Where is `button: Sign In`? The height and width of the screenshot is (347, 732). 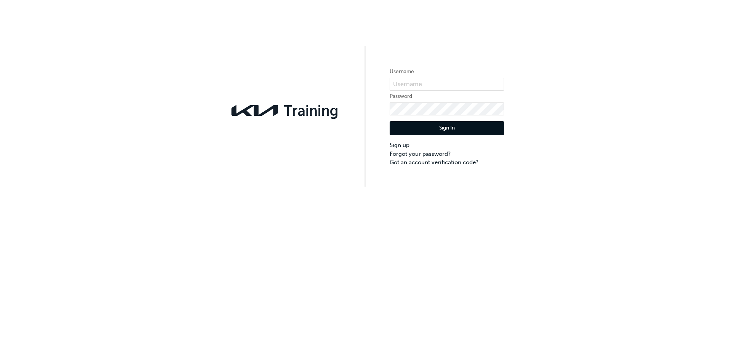
button: Sign In is located at coordinates (447, 129).